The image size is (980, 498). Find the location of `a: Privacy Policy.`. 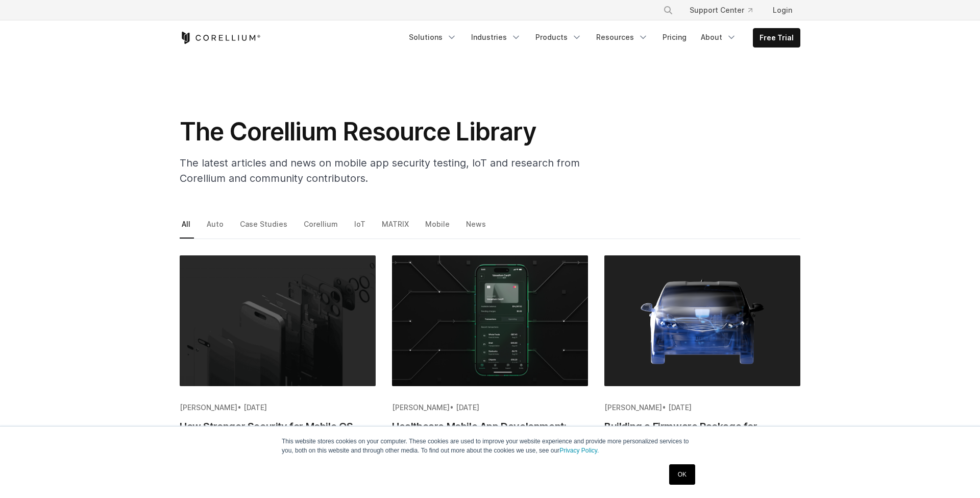

a: Privacy Policy. is located at coordinates (578, 451).